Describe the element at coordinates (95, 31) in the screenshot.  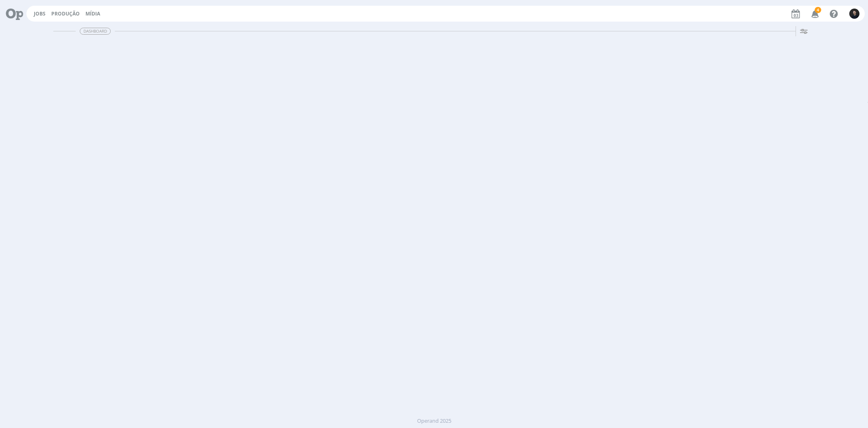
I see `span: Dashboard` at that location.